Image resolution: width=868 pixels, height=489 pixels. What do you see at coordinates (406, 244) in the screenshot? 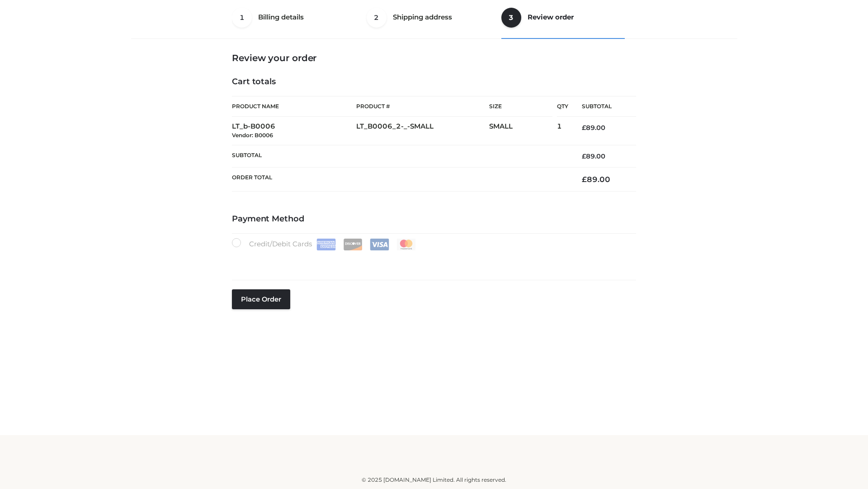
I see `img: Mastercard` at bounding box center [406, 244].